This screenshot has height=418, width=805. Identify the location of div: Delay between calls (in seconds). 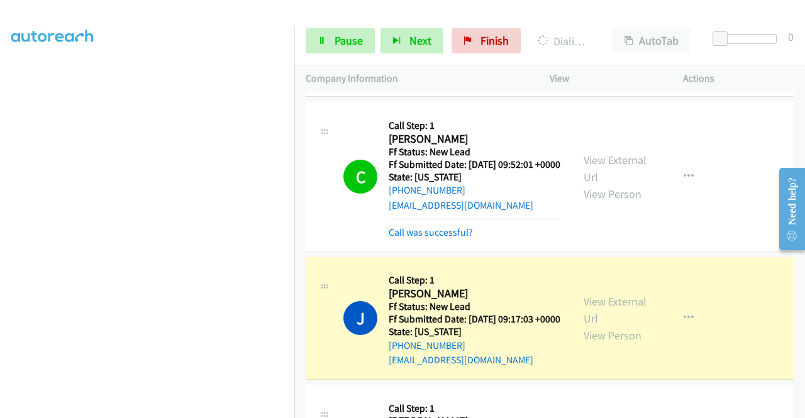
(747, 39).